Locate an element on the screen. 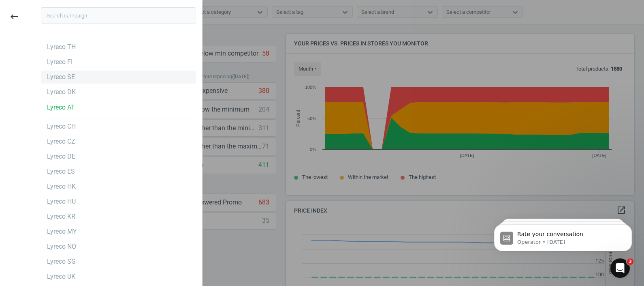 Image resolution: width=644 pixels, height=286 pixels. div: Lyreco FI is located at coordinates (60, 62).